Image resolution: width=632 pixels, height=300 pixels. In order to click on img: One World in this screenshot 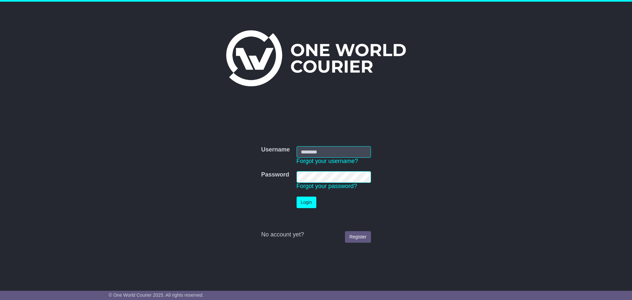, I will do `click(316, 58)`.